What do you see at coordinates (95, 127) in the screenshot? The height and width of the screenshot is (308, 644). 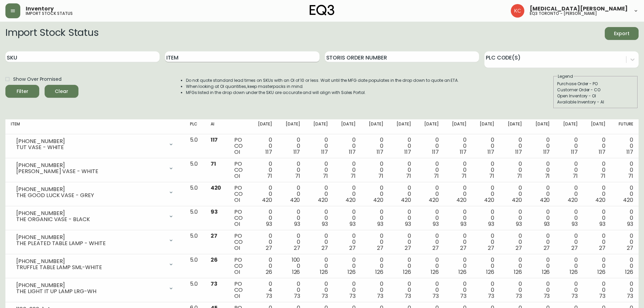 I see `th: Item` at bounding box center [95, 127].